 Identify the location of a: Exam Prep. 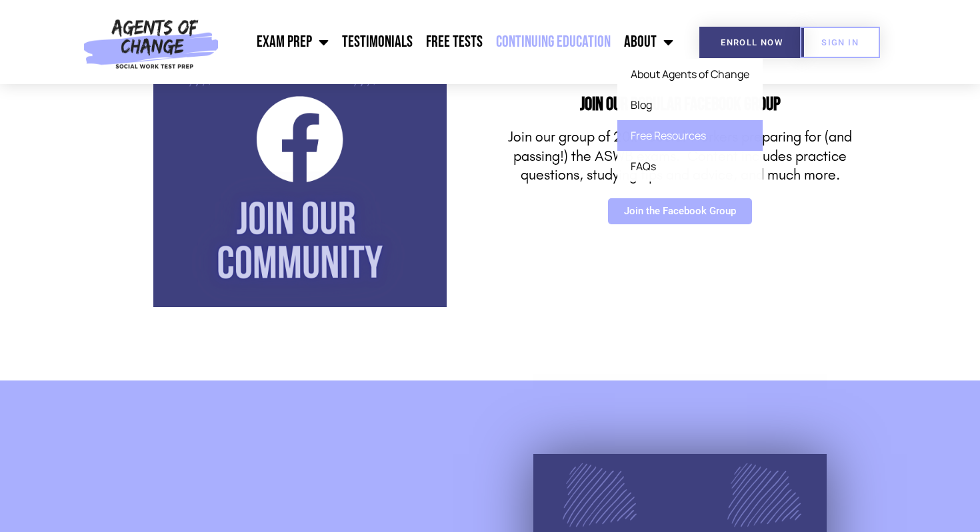
(293, 42).